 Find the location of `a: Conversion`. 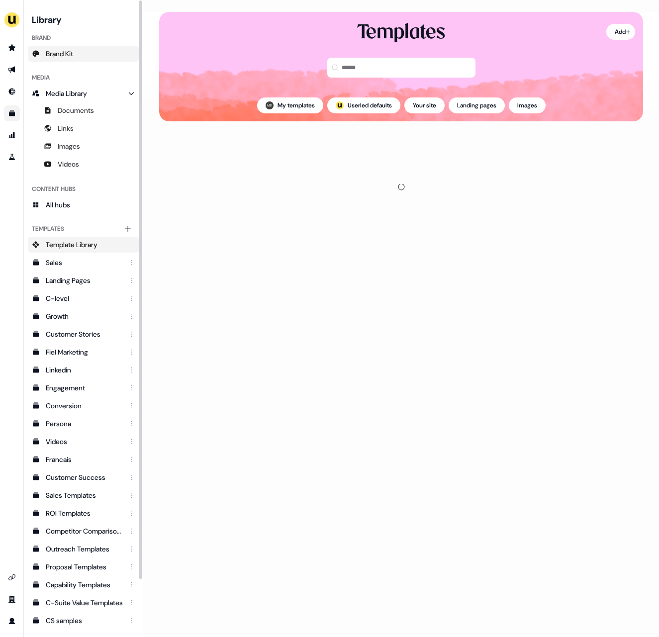

a: Conversion is located at coordinates (83, 406).